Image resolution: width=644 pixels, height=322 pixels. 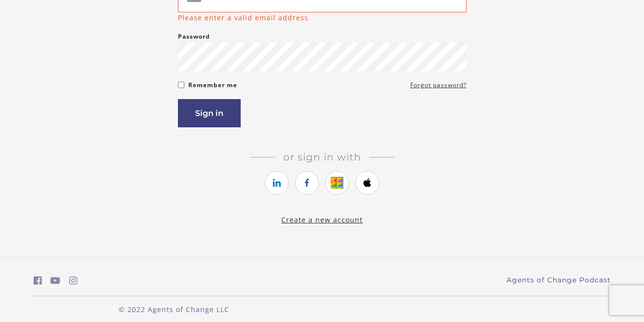 What do you see at coordinates (439, 85) in the screenshot?
I see `a: Forgot password?` at bounding box center [439, 85].